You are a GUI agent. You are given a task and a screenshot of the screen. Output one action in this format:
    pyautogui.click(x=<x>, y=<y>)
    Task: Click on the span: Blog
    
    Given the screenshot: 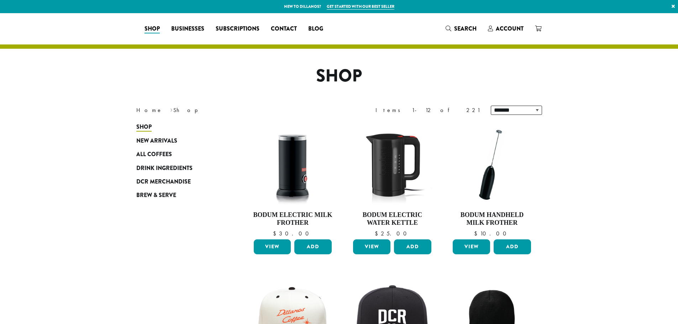 What is the action you would take?
    pyautogui.click(x=316, y=29)
    